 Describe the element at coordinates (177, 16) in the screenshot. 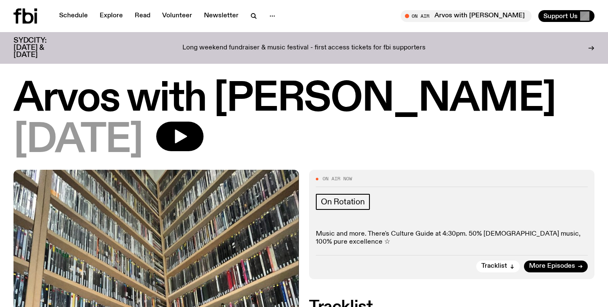

I see `a: Volunteer` at that location.